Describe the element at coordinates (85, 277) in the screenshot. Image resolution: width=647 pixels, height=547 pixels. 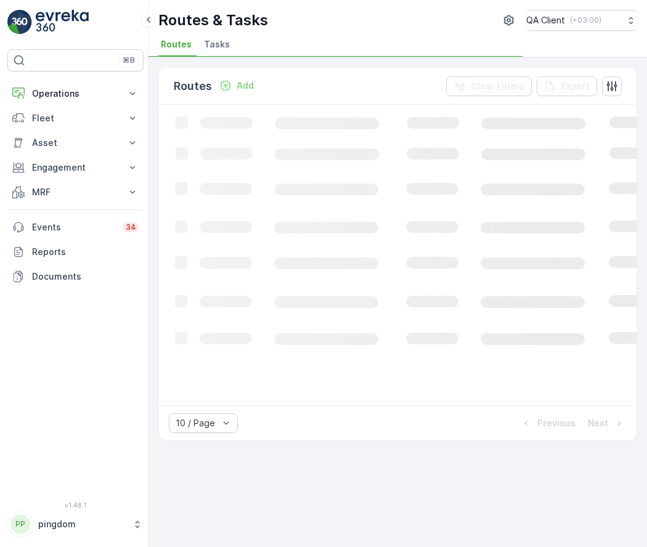
I see `p: Documents` at that location.